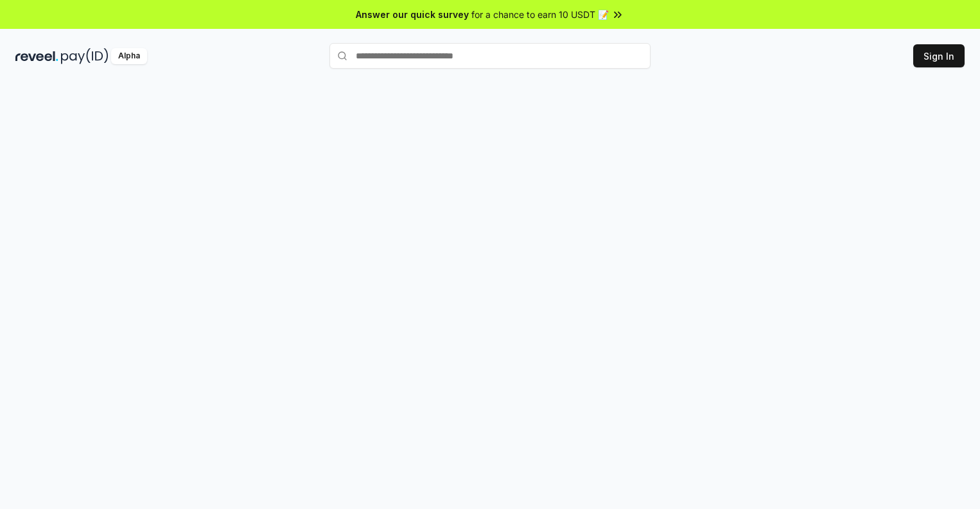  I want to click on span: for a chance to earn 10 USDT 📝, so click(540, 14).